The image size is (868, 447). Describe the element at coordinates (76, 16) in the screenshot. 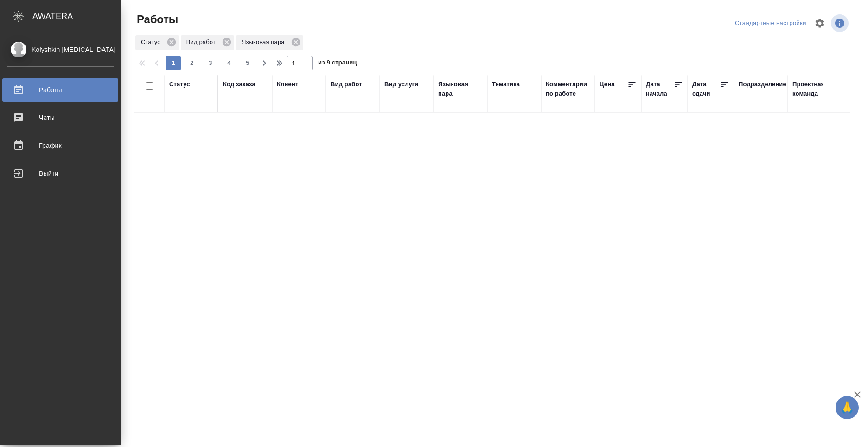

I see `div: AWATERA` at that location.